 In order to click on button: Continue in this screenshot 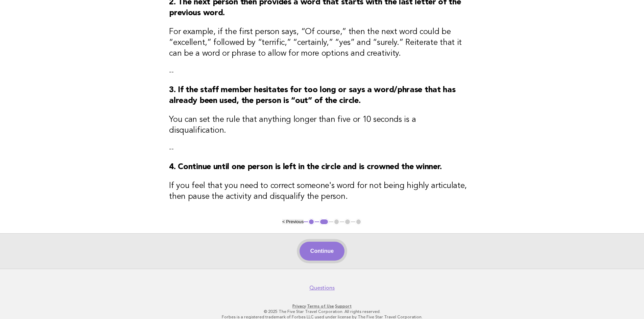, I will do `click(322, 251)`.